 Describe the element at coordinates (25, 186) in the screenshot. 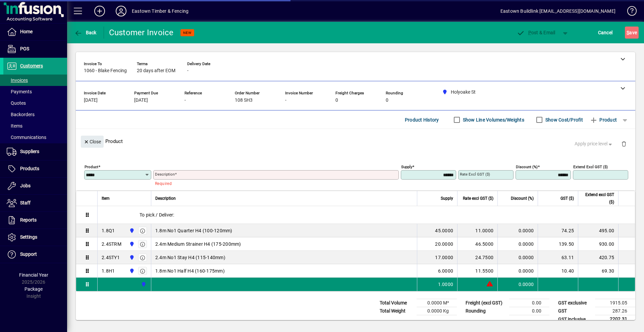

I see `span: Jobs` at that location.